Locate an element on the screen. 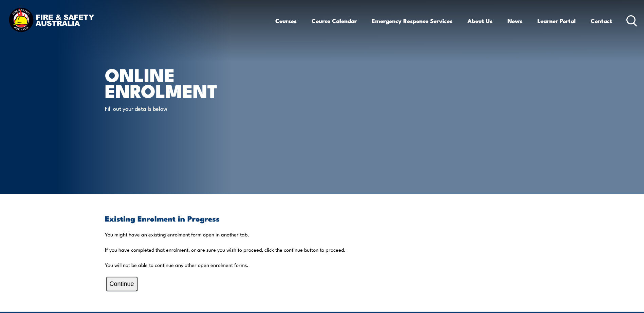 The height and width of the screenshot is (313, 644). p: Fill out your details below is located at coordinates (167, 108).